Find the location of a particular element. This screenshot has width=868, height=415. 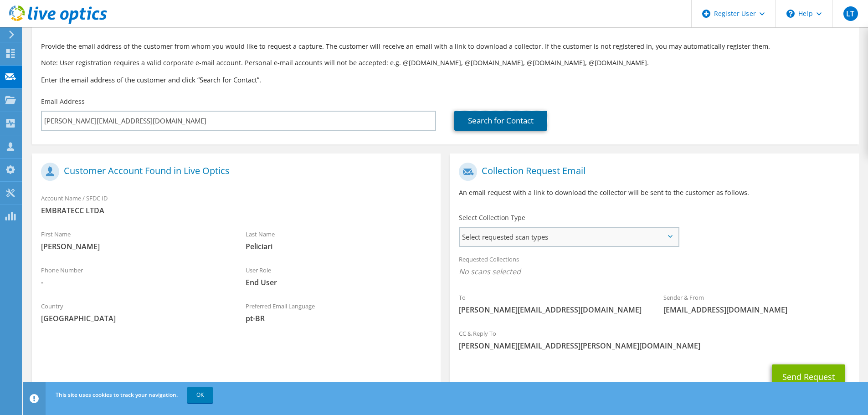

div: Sender & From is located at coordinates (756, 303).